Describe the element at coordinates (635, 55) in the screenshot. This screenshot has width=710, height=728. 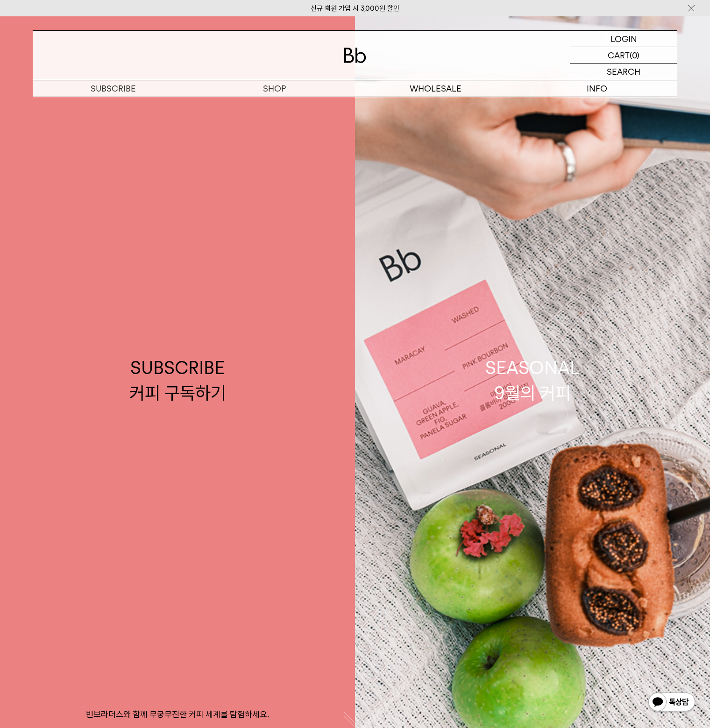
I see `p: (0)` at that location.